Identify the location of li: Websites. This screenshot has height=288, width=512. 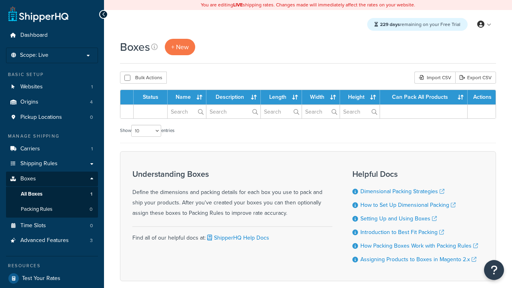
(52, 87).